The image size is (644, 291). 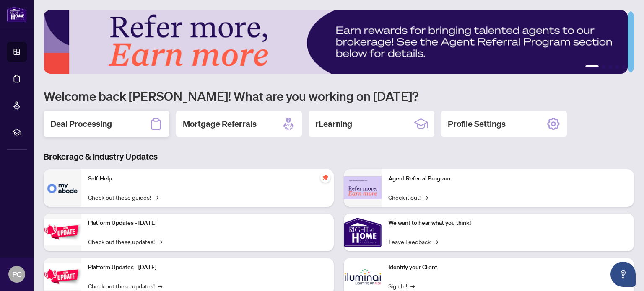 What do you see at coordinates (623, 274) in the screenshot?
I see `button: Open asap` at bounding box center [623, 274].